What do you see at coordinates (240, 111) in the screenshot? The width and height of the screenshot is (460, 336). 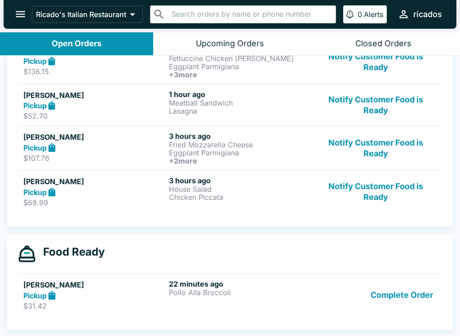 I see `p: Lasagna` at bounding box center [240, 111].